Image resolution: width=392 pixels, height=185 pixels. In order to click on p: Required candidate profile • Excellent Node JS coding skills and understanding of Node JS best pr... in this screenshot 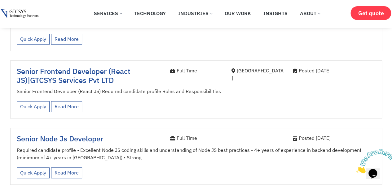, I will do `click(196, 154)`.